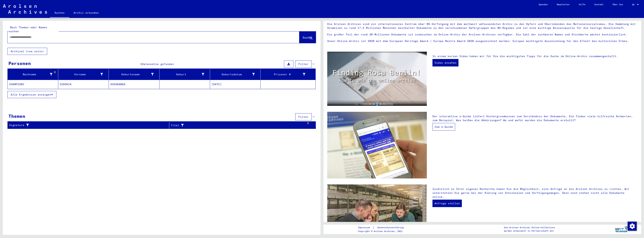 The image size is (644, 238). What do you see at coordinates (529, 228) in the screenshot?
I see `p: Die Arolsen Archives Online-Collections` at bounding box center [529, 228].